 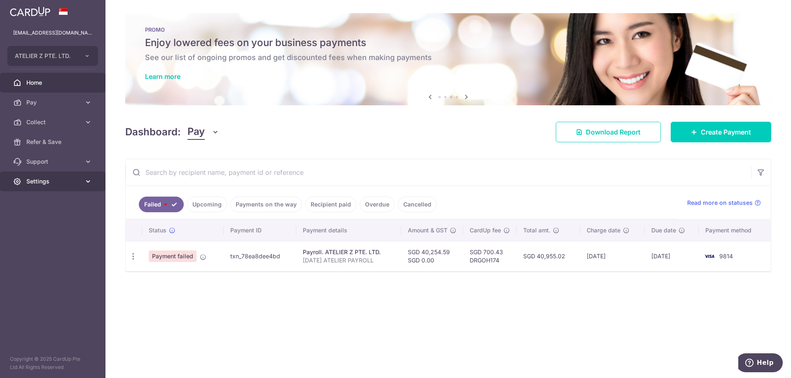 What do you see at coordinates (377, 205) in the screenshot?
I see `a: Overdue` at bounding box center [377, 205].